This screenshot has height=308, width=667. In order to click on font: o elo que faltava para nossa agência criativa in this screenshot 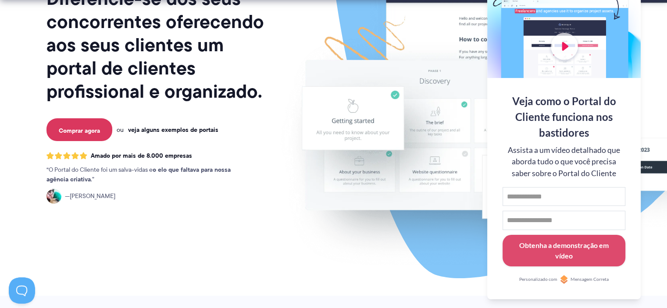, I will do `click(139, 174)`.